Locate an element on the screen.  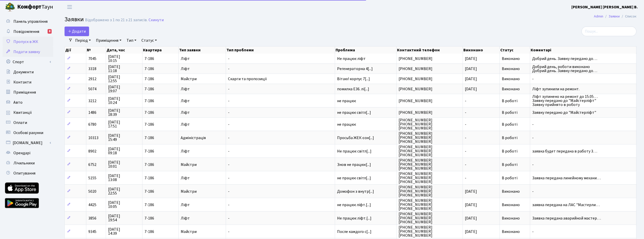
li: Список is located at coordinates (628, 17).